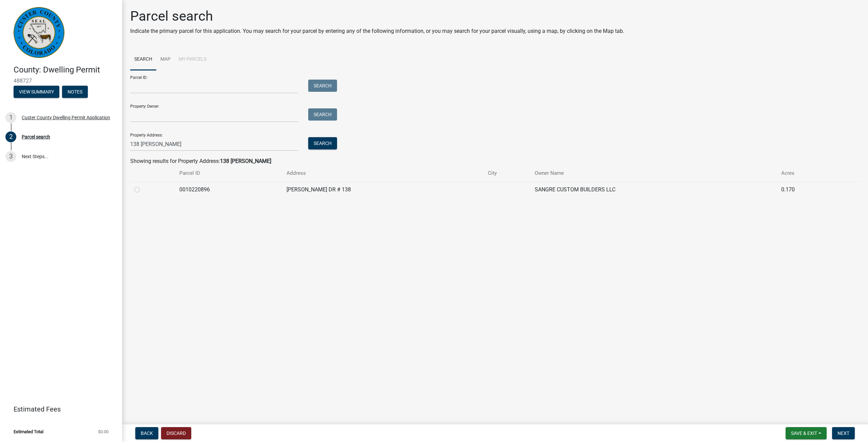 The width and height of the screenshot is (868, 442). Describe the element at coordinates (843, 433) in the screenshot. I see `button: Next` at that location.